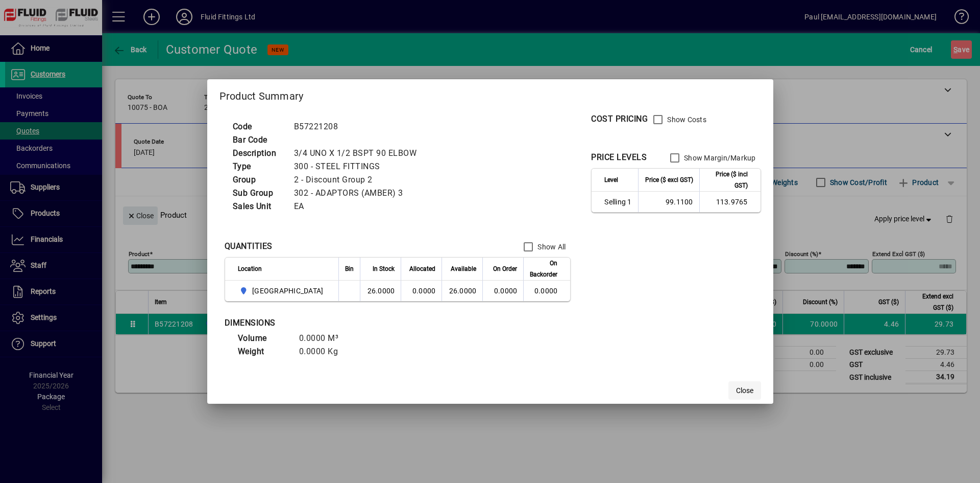 The height and width of the screenshot is (483, 980). Describe the element at coordinates (352, 323) in the screenshot. I see `div: DIMENSIONS` at that location.